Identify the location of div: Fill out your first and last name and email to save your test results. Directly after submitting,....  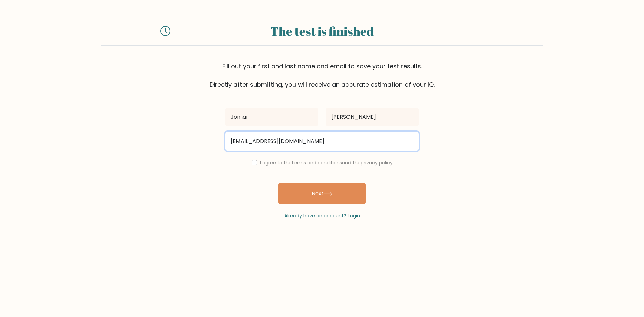
(322, 75).